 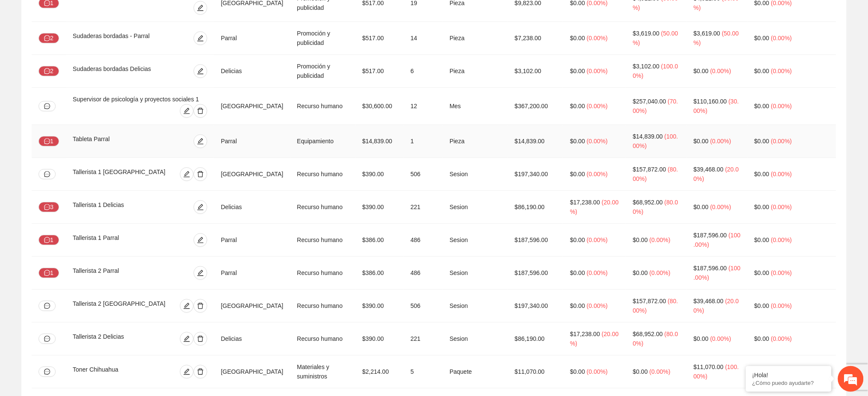 I want to click on td: $7,238.00, so click(x=535, y=38).